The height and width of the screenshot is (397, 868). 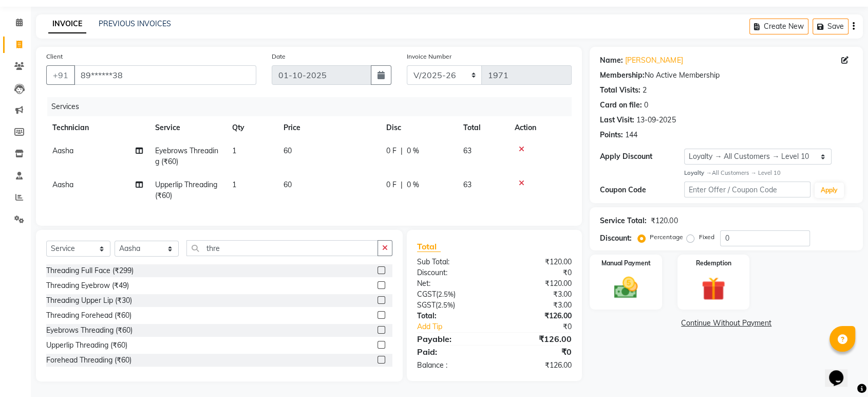 What do you see at coordinates (186, 190) in the screenshot?
I see `span: Upperlip Threading (₹60)` at bounding box center [186, 190].